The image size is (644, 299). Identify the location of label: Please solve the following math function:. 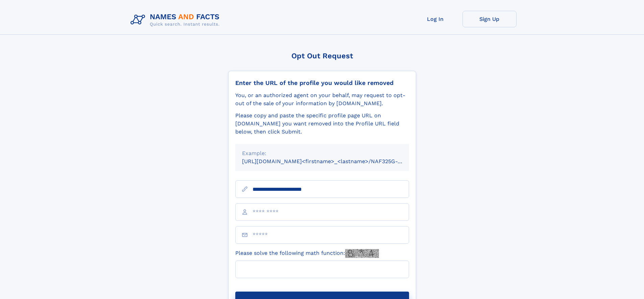
(307, 254).